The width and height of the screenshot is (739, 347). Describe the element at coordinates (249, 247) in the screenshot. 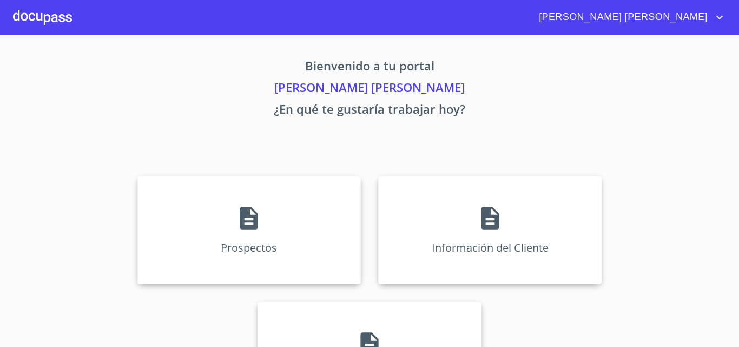

I see `p: Prospectos` at that location.